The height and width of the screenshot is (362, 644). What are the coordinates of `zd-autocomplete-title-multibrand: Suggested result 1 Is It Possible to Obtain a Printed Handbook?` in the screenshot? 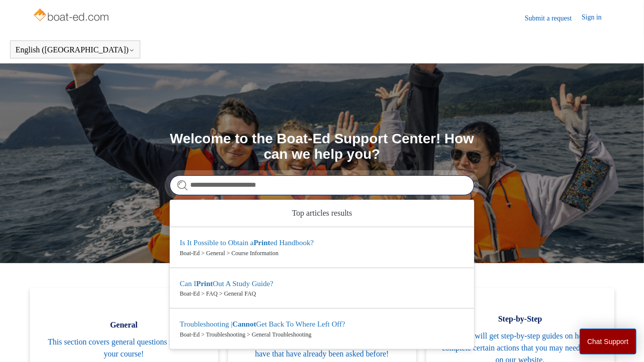 It's located at (247, 243).